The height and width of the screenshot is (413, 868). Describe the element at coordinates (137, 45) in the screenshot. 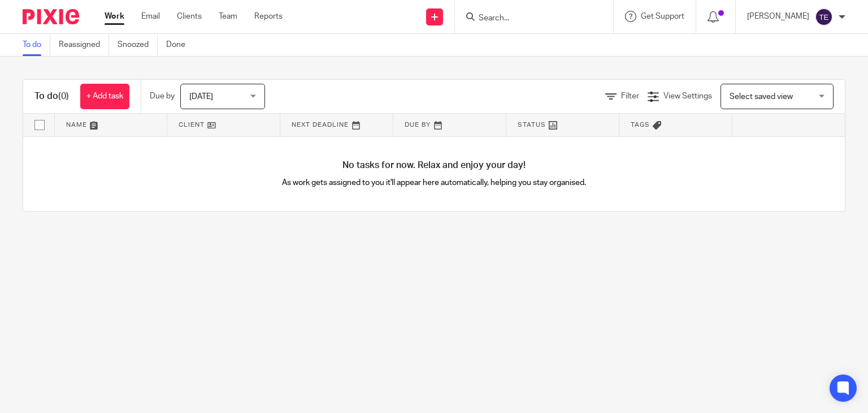

I see `a: Snoozed` at that location.